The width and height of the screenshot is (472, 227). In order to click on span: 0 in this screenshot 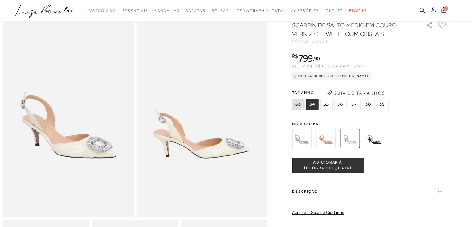, I will do `click(446, 8)`.